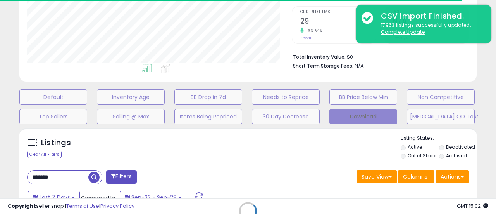  Describe the element at coordinates (286, 116) in the screenshot. I see `button: 30 Day Decrease` at that location.